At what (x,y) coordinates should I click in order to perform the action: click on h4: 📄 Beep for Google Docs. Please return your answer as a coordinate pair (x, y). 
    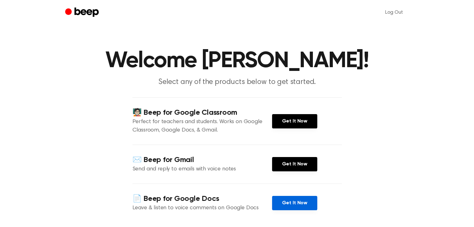
    Looking at the image, I should click on (202, 199).